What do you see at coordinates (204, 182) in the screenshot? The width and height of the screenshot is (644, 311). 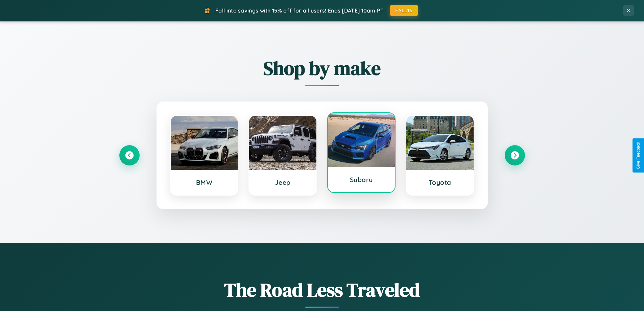 I see `h3: BMW` at bounding box center [204, 182].